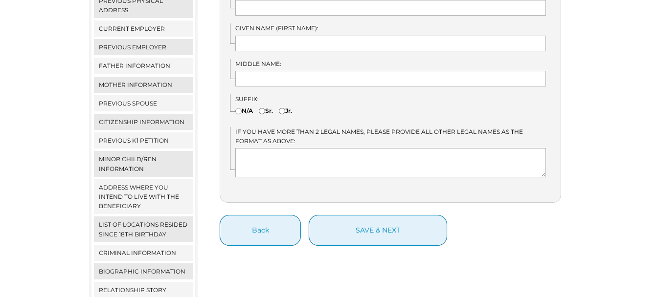 The image size is (657, 297). What do you see at coordinates (143, 229) in the screenshot?
I see `a: List of locations resided since 18th birthday` at bounding box center [143, 229].